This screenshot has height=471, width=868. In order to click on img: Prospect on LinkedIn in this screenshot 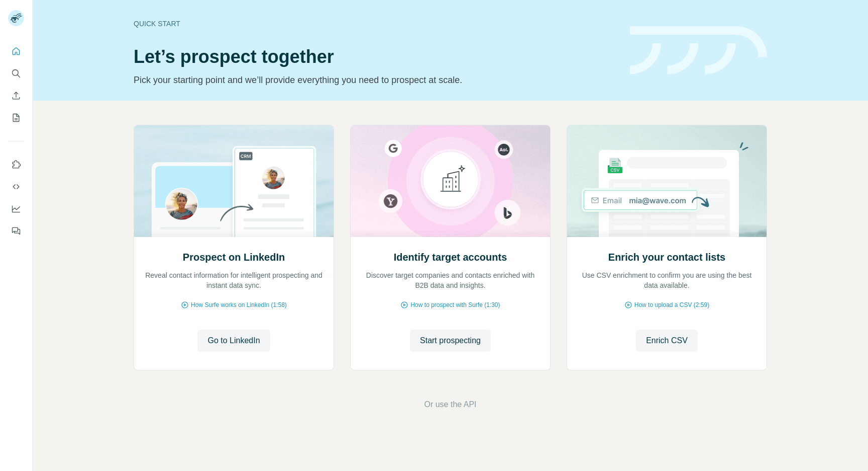, I will do `click(234, 181)`.